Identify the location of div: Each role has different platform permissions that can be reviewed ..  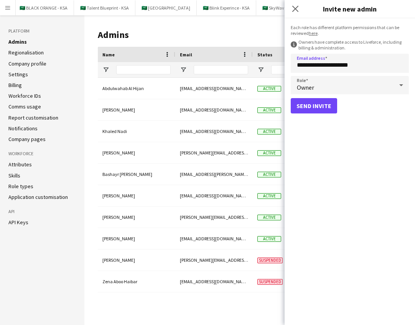
(350, 30).